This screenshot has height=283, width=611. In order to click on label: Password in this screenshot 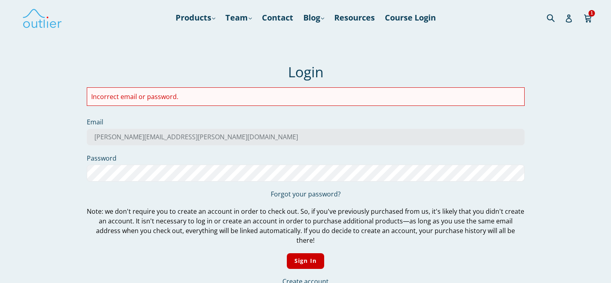, I will do `click(306, 158)`.